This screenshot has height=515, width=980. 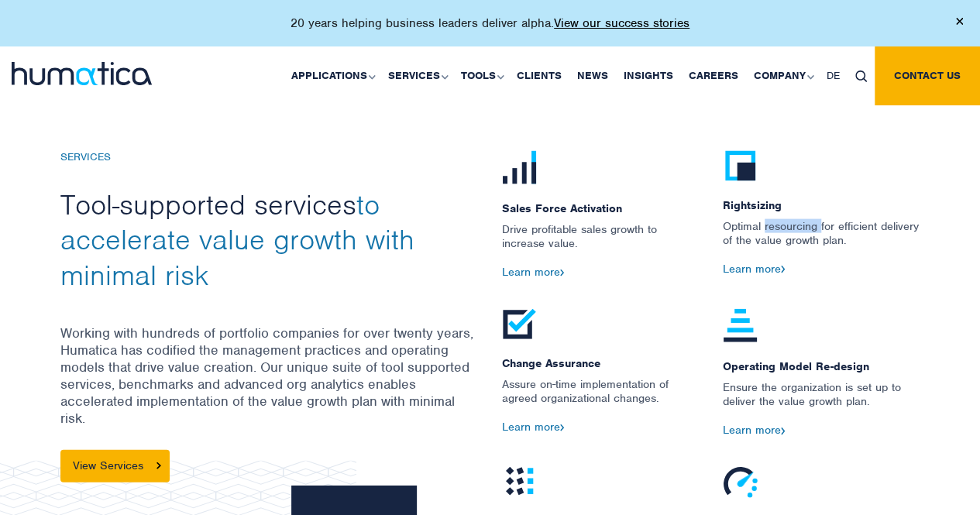 What do you see at coordinates (600, 399) in the screenshot?
I see `p: Assure on-time implementation of agreed organizational changes.` at bounding box center [600, 399].